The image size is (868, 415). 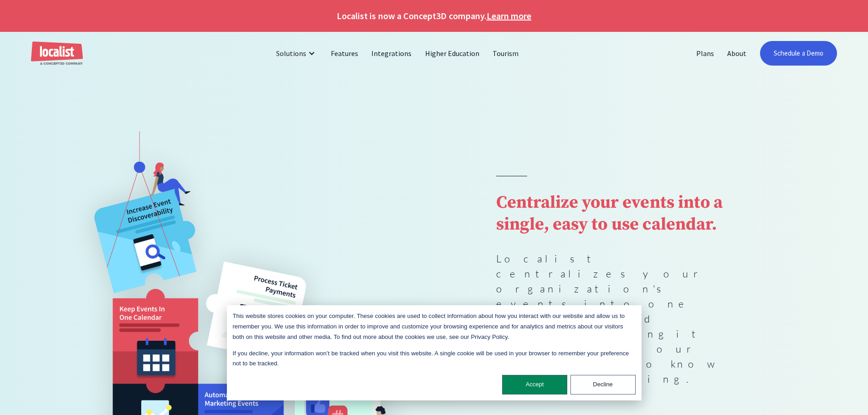 I want to click on a: home, so click(x=57, y=53).